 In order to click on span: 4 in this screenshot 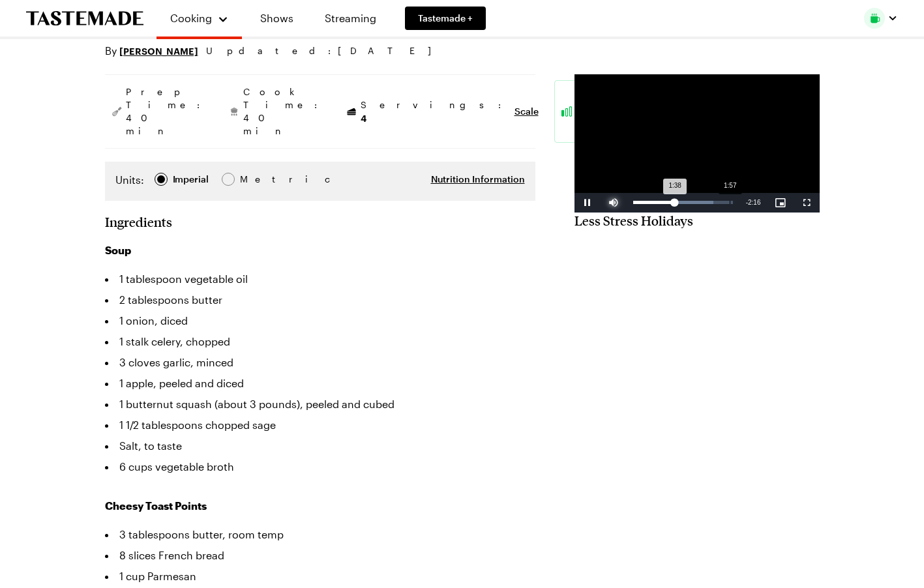, I will do `click(364, 118)`.